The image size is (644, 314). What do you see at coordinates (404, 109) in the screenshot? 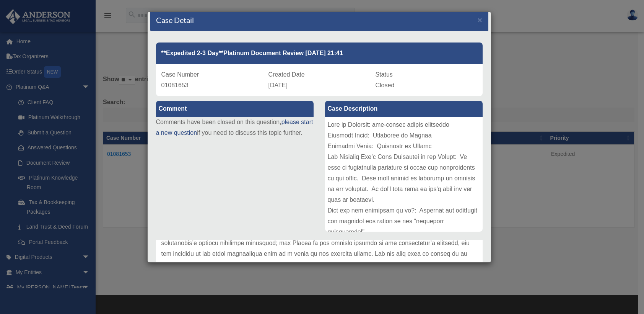
I see `label: Case Description` at bounding box center [404, 109].